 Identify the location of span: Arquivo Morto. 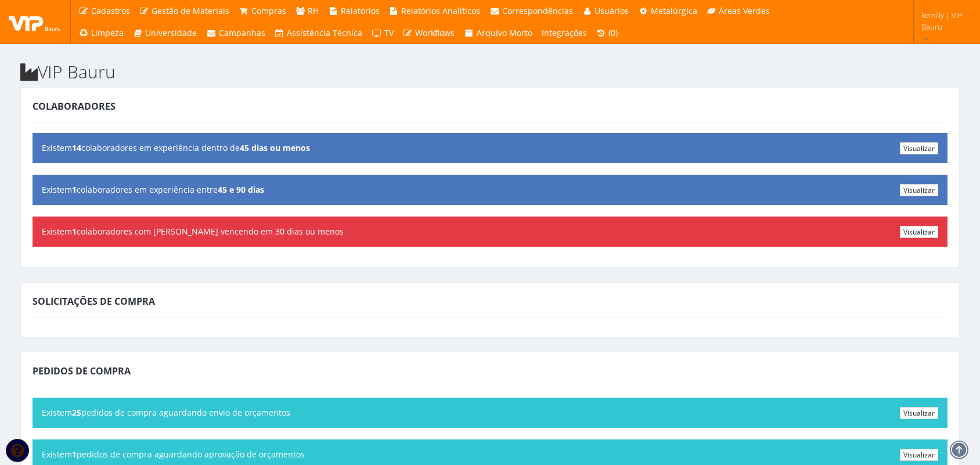
(504, 33).